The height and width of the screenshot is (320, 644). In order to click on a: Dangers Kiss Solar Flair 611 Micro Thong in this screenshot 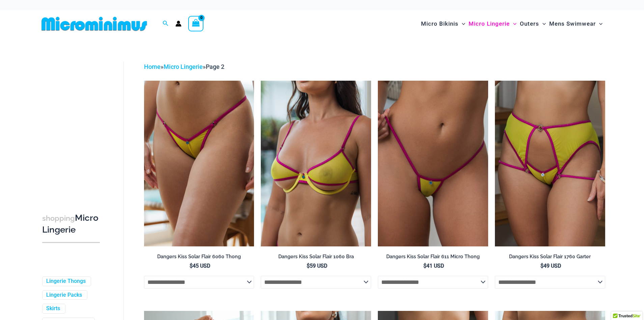, I will do `click(433, 258)`.